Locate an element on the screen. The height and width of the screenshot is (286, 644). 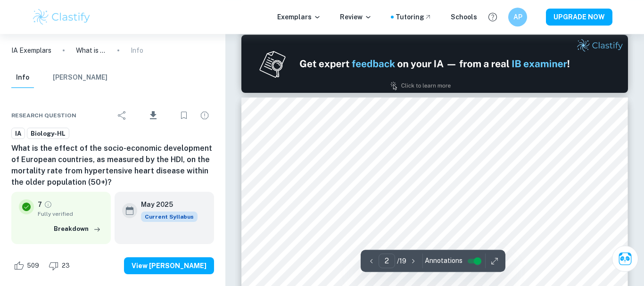
p: 7 is located at coordinates (40, 204).